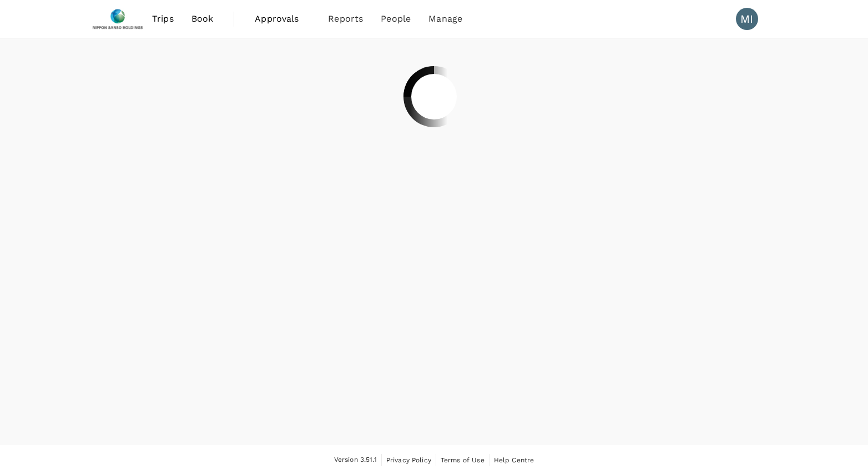  Describe the element at coordinates (345, 19) in the screenshot. I see `span: Reports` at that location.